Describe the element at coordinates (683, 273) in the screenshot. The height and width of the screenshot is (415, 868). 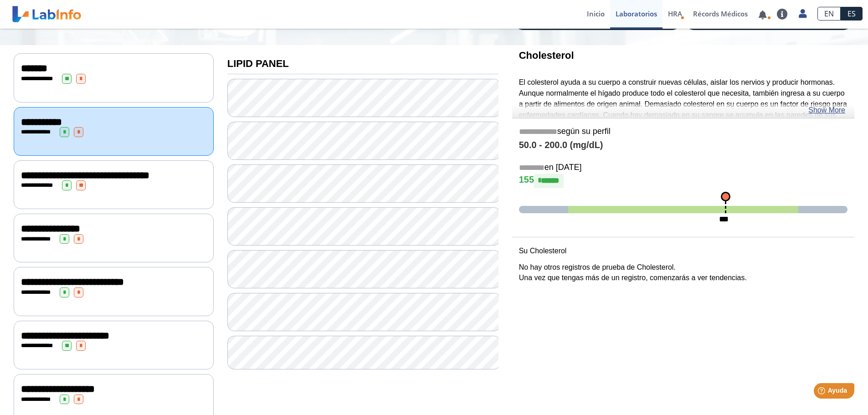
I see `p: No hay otros registros de prueba de Cholesterol. Una vez que tengas más de un registro, comenzará...` at that location.